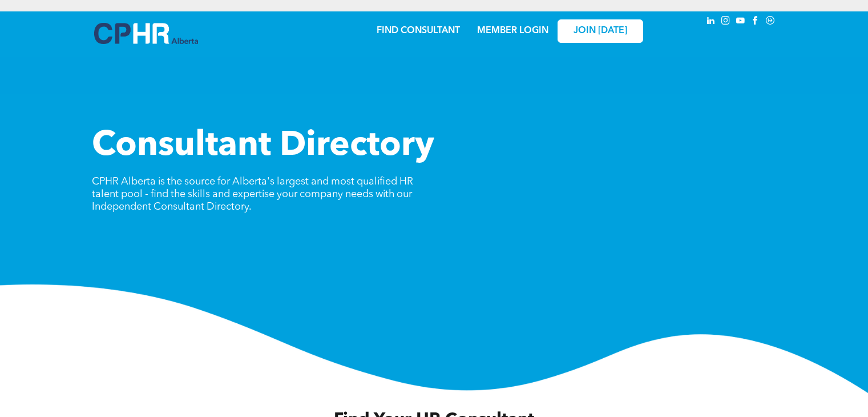 This screenshot has width=868, height=417. What do you see at coordinates (263, 146) in the screenshot?
I see `span: Consultant Directory` at bounding box center [263, 146].